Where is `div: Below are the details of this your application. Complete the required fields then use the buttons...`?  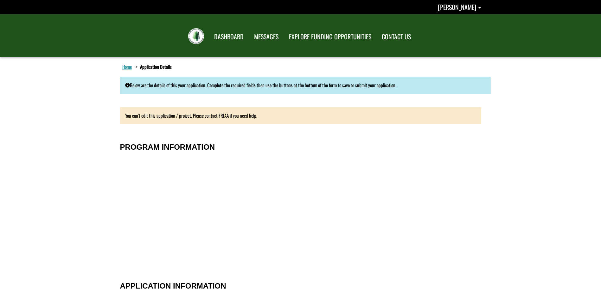 div: Below are the details of this your application. Complete the required fields then use the buttons... is located at coordinates (306, 85).